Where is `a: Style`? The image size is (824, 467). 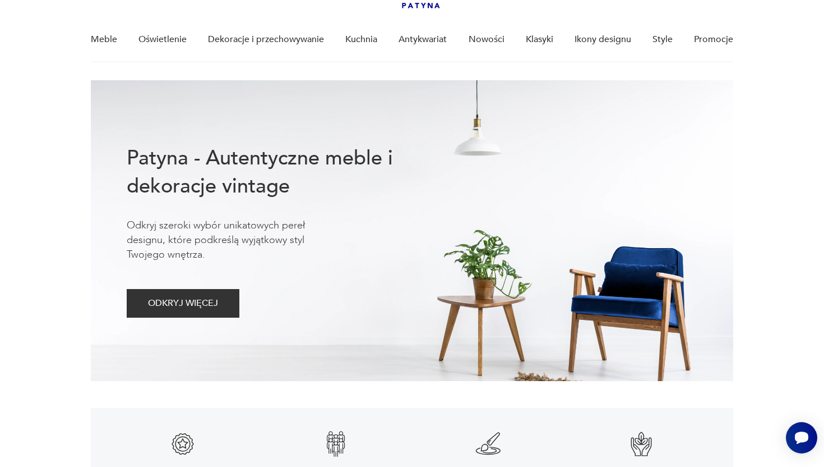 a: Style is located at coordinates (663, 39).